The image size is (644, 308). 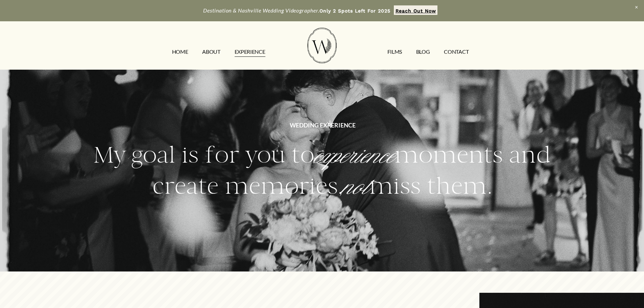 What do you see at coordinates (322, 171) in the screenshot?
I see `h2: My goal is for you to moments and create memories, miss them.` at bounding box center [322, 171].